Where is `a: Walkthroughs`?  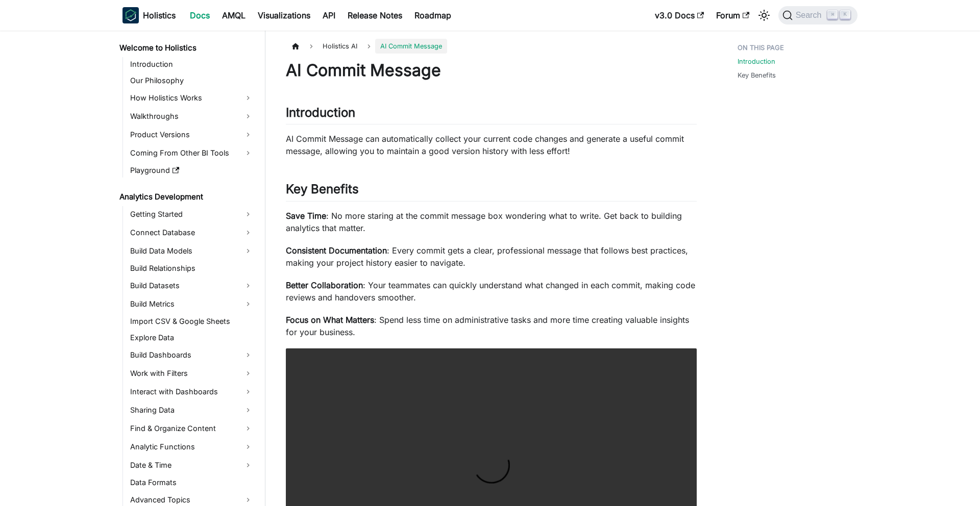 a: Walkthroughs is located at coordinates (191, 116).